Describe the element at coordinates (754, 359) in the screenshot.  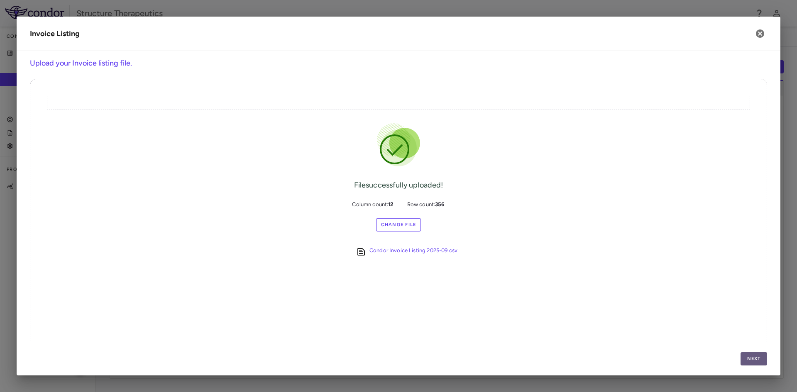
I see `button: Next` at that location.